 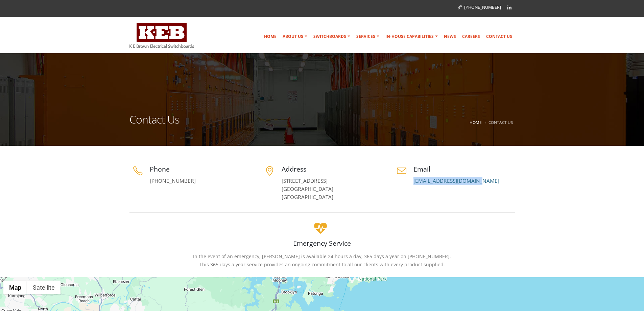 I want to click on h1: Contact Us, so click(x=154, y=124).